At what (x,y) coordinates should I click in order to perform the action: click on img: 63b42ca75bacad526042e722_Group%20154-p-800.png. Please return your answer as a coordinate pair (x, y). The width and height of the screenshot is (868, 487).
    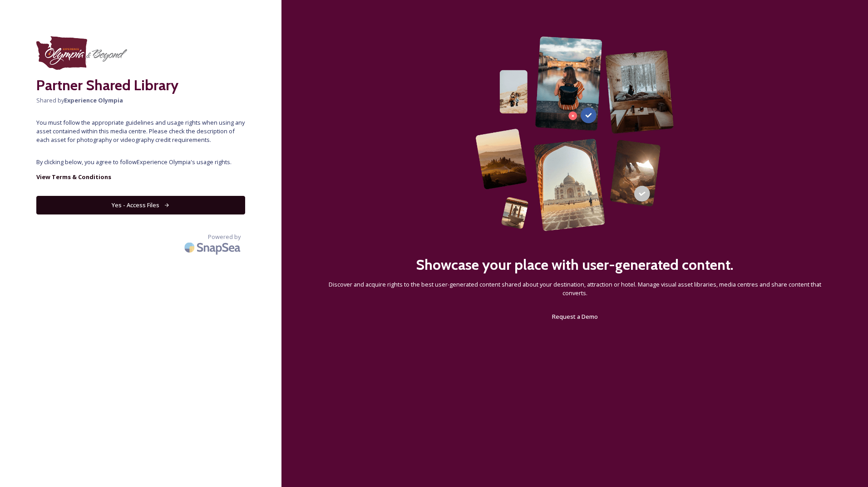
    Looking at the image, I should click on (575, 134).